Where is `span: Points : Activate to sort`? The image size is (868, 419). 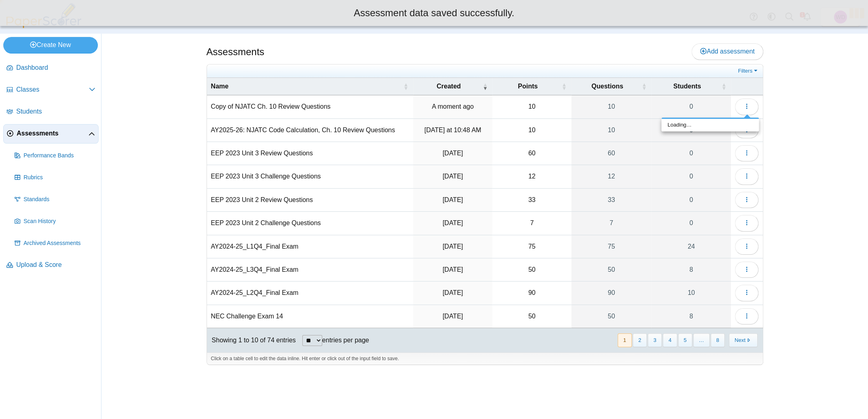
span: Points : Activate to sort is located at coordinates (564, 86).